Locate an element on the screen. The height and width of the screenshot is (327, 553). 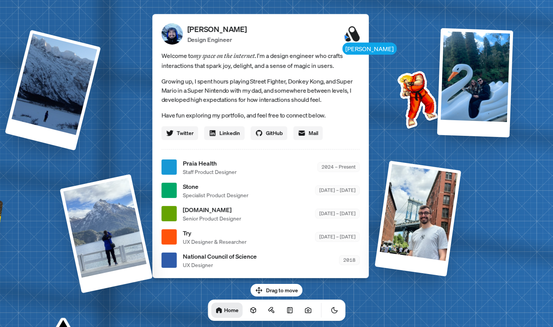
span: Welcome to I'm a design engineer who crafts interactions that spark joy, delight, and a sense of ... is located at coordinates (260, 60).